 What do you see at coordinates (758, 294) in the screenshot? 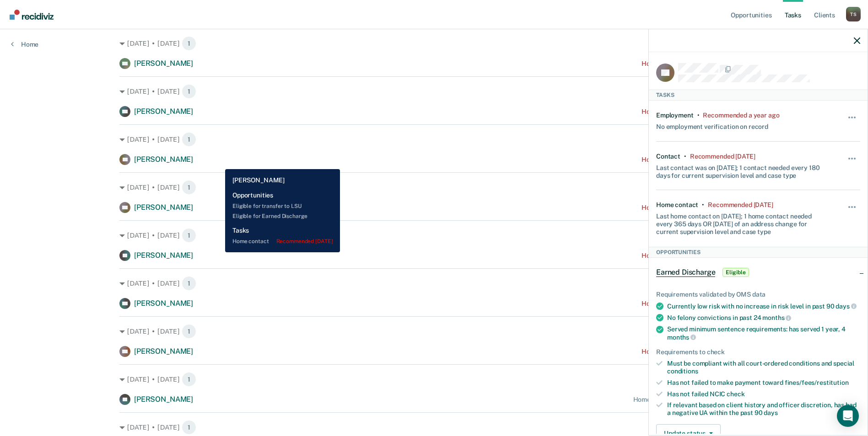
I see `div: Requirements validated by OMS data` at bounding box center [758, 294].